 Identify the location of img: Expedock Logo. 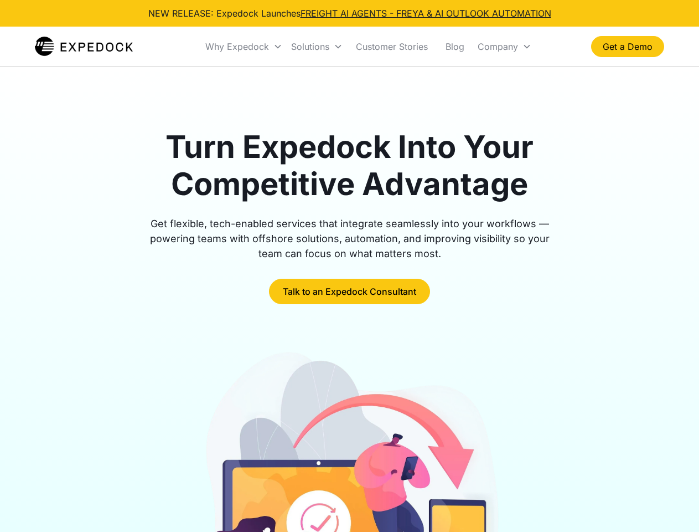
(84, 47).